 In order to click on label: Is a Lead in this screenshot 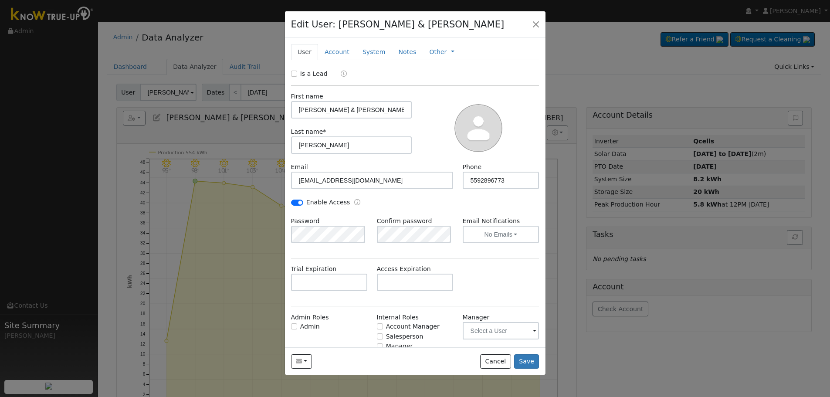, I will do `click(314, 74)`.